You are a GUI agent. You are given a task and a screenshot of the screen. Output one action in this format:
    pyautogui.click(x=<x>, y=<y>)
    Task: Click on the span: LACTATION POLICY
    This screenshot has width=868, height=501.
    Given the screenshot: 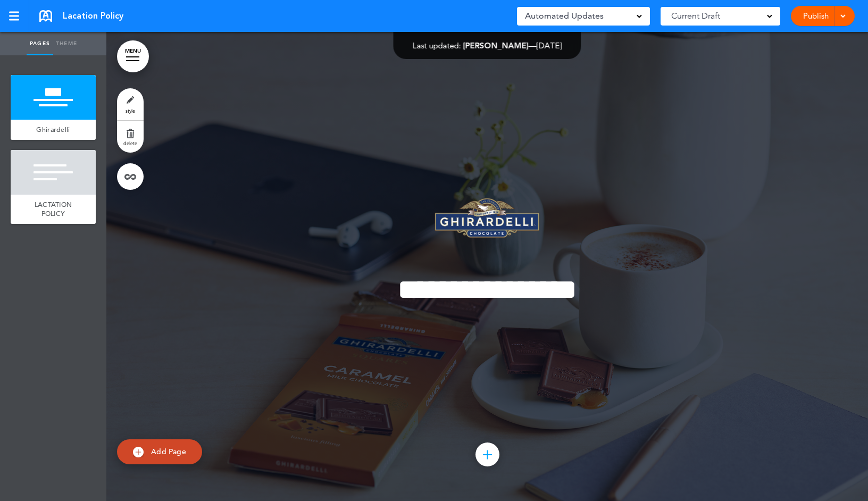 What is the action you would take?
    pyautogui.click(x=53, y=209)
    